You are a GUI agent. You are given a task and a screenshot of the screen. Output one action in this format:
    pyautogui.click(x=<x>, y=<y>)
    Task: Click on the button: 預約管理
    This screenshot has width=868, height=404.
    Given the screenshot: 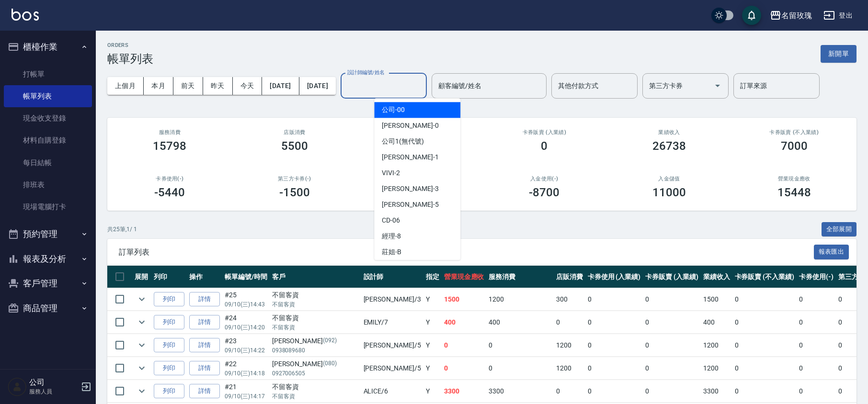 What is the action you would take?
    pyautogui.click(x=48, y=234)
    